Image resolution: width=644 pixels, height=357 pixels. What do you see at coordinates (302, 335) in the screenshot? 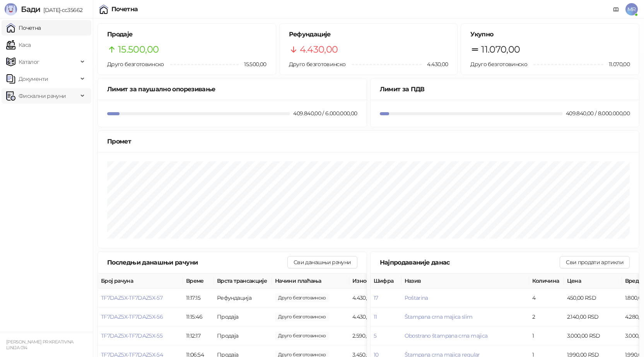
I see `span: 2.590,00` at bounding box center [302, 335].